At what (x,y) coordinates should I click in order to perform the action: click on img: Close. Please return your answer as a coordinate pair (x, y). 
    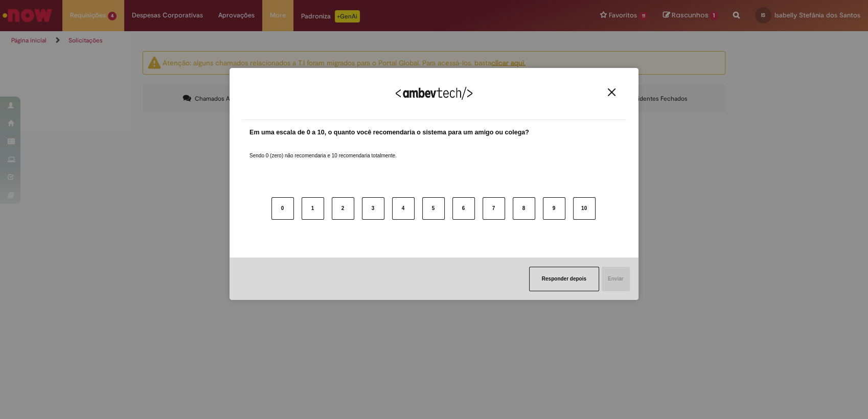
    Looking at the image, I should click on (611, 92).